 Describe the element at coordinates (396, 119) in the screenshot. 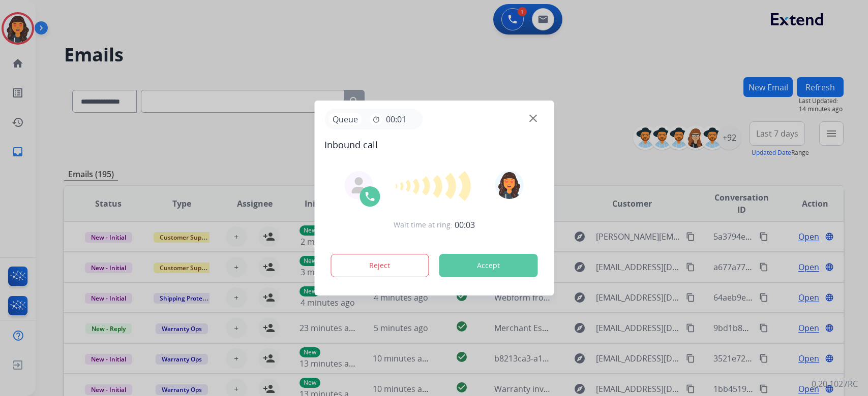

I see `span: 00:01` at that location.